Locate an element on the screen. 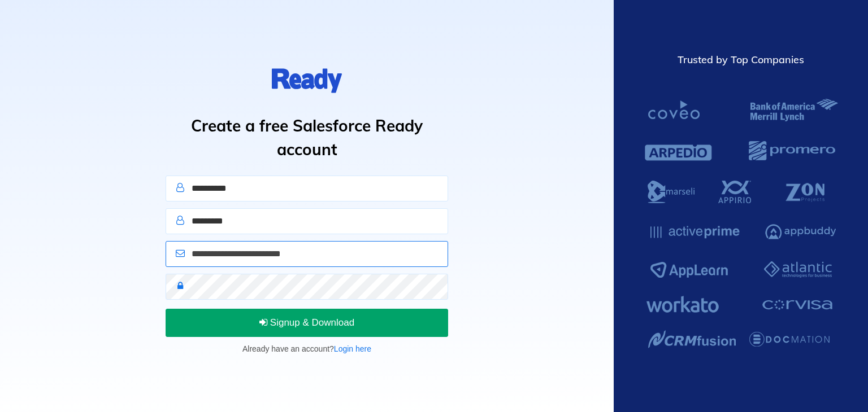  div: Trusted by Top Companies is located at coordinates (741, 60).